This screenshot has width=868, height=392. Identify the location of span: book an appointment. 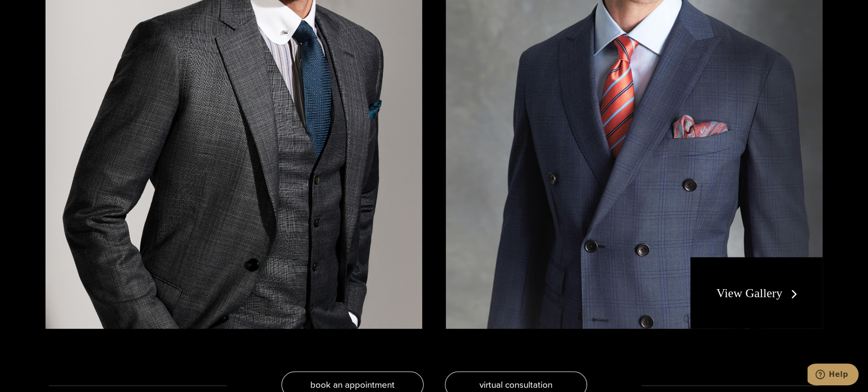
(353, 384).